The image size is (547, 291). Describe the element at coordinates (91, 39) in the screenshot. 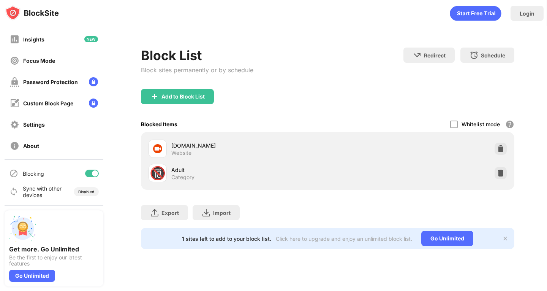

I see `img: new-icon.svg` at that location.